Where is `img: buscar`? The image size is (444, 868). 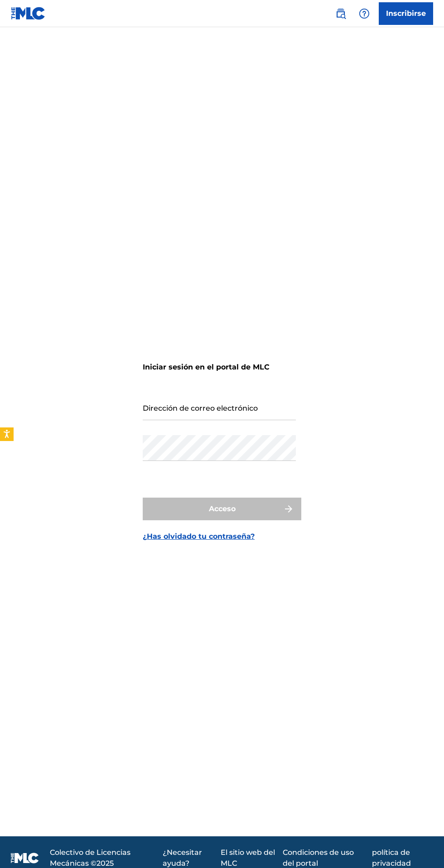 img: buscar is located at coordinates (340, 14).